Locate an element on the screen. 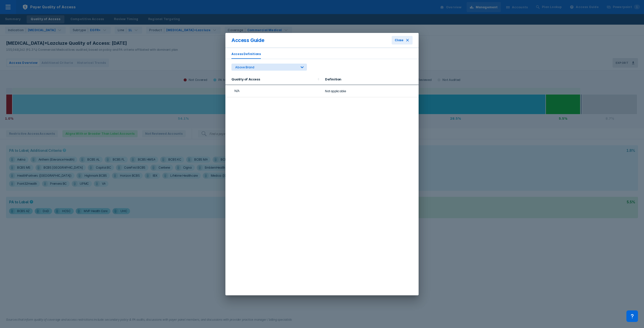 This screenshot has height=328, width=644. span: Close is located at coordinates (399, 40).